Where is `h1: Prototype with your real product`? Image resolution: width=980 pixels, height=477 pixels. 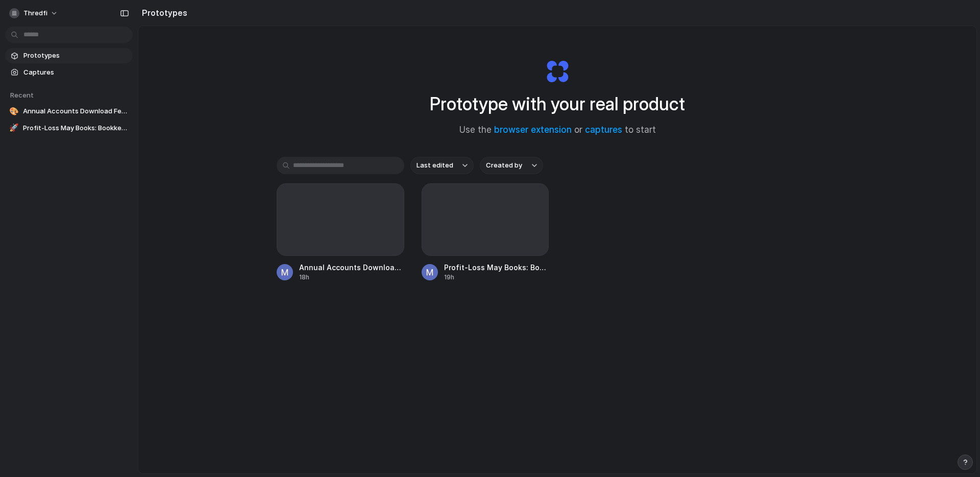 h1: Prototype with your real product is located at coordinates (557, 103).